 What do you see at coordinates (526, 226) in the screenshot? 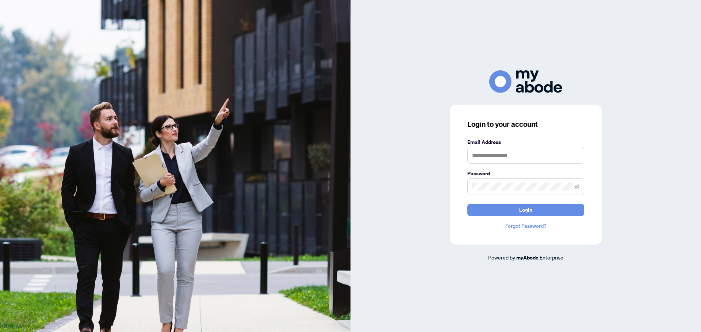
I see `a: Forgot Password?` at bounding box center [526, 226].